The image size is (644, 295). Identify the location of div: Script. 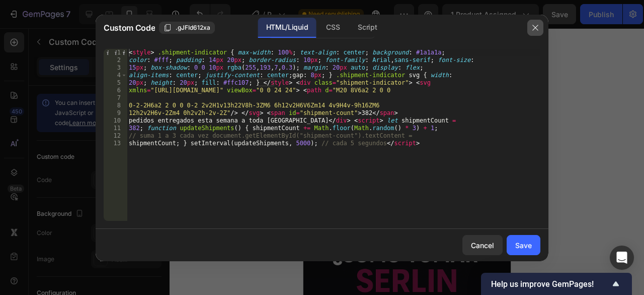
(367, 28).